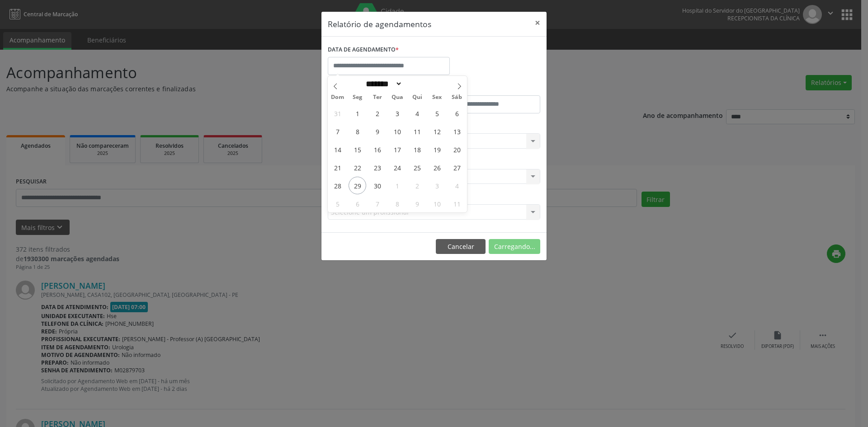  I want to click on span: Outubro 1, 2025, so click(397, 186).